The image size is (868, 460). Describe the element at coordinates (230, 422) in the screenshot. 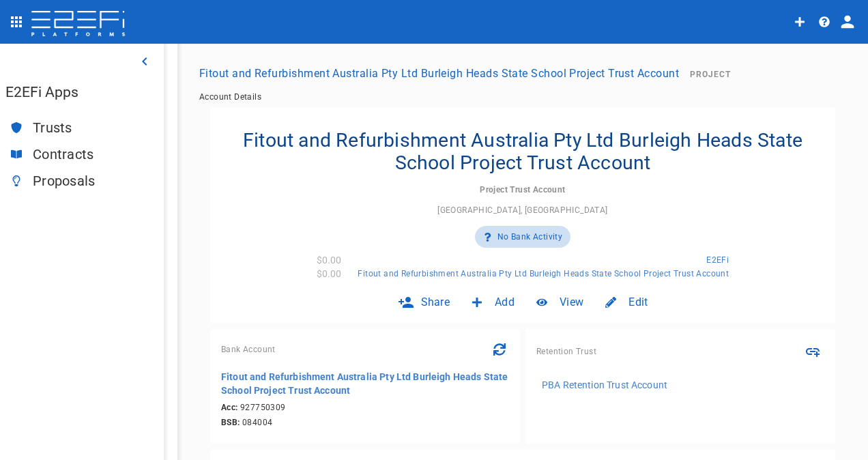

I see `b: BSB:` at that location.